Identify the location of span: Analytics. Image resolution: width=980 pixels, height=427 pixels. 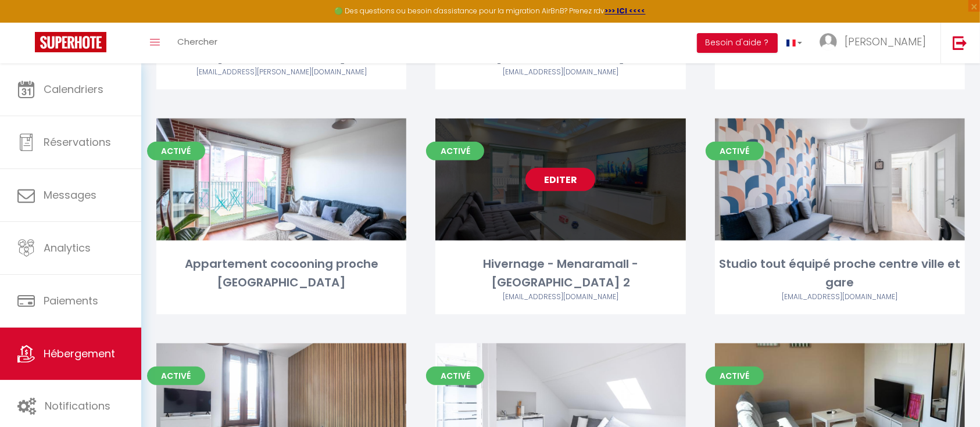
(66, 248).